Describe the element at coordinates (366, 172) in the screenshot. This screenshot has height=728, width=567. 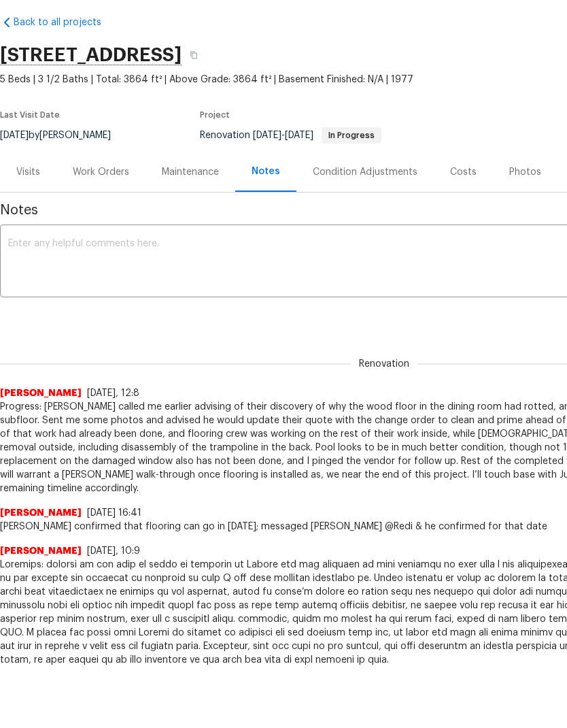
I see `div: Condition Adjustments` at that location.